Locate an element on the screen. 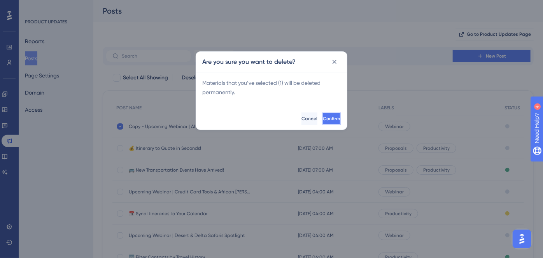 The width and height of the screenshot is (543, 258). div: 4 is located at coordinates (55, 7).